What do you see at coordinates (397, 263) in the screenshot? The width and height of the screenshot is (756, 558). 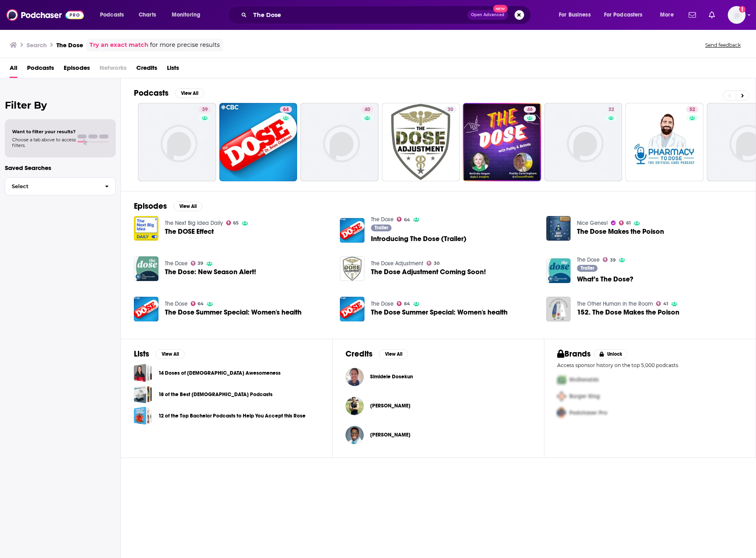 I see `a: The Dose Adjustment` at bounding box center [397, 263].